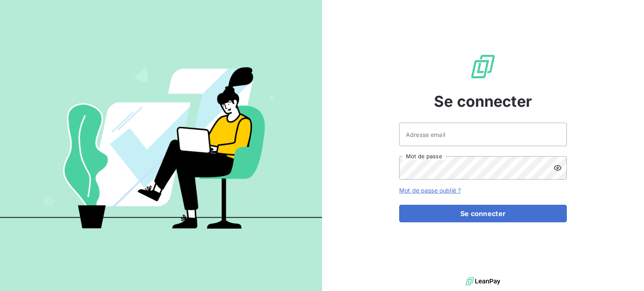 The width and height of the screenshot is (644, 291). I want to click on a: Mot de passe oublié ?, so click(430, 190).